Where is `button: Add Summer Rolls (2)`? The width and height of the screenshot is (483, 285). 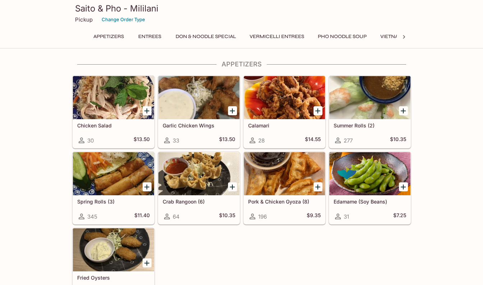 button: Add Summer Rolls (2) is located at coordinates (403, 111).